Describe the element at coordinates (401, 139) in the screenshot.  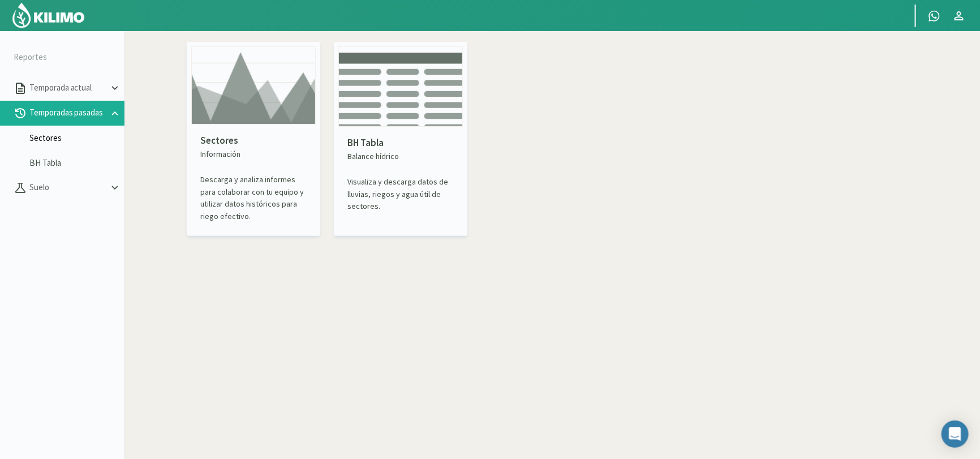
I see `kil-reports-card: past-seasons-summary.SECOND_CARD.TITLE` at that location.